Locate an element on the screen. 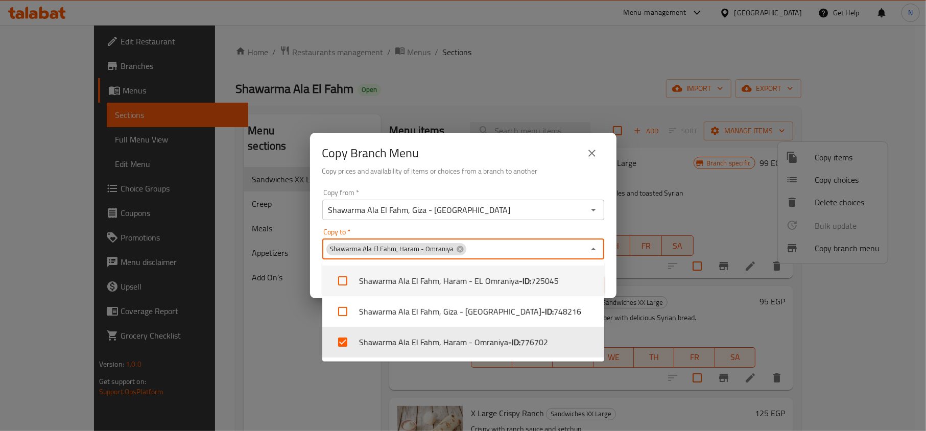 Image resolution: width=926 pixels, height=431 pixels. button: close is located at coordinates (592, 153).